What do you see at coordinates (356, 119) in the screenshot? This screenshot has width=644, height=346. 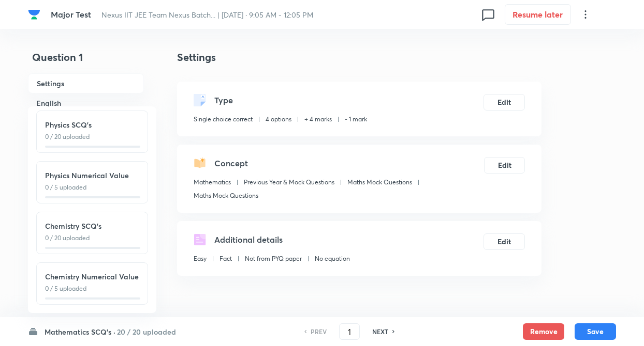 I see `p: - 1 mark` at bounding box center [356, 119].